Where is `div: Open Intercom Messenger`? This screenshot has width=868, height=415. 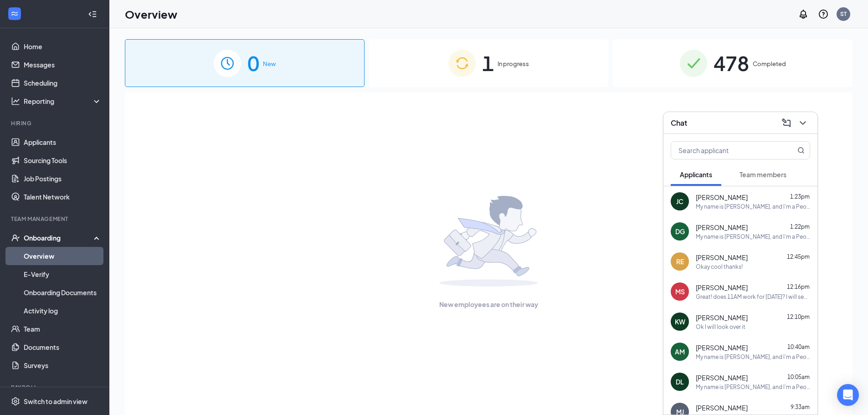 div: Open Intercom Messenger is located at coordinates (848, 395).